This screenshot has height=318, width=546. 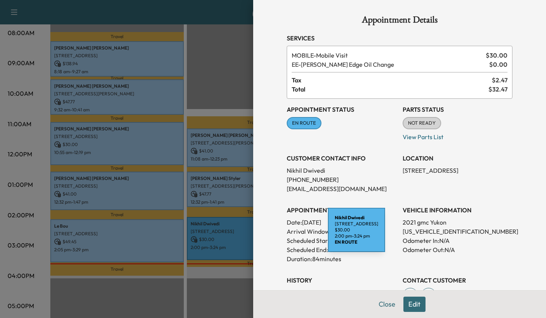 What do you see at coordinates (342, 158) in the screenshot?
I see `h3: CUSTOMER CONTACT INFO` at bounding box center [342, 158].